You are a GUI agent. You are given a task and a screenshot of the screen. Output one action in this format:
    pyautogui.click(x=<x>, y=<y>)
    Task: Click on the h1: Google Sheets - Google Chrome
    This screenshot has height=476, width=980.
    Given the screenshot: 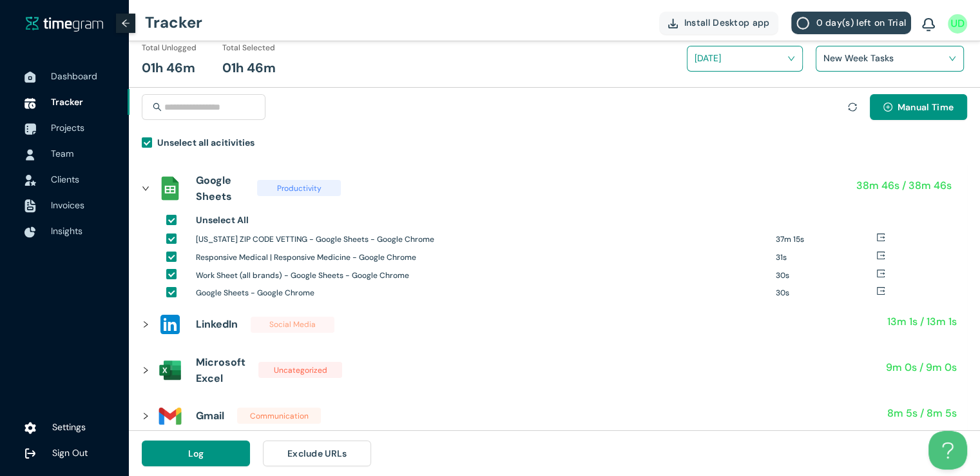 What is the action you would take?
    pyautogui.click(x=481, y=293)
    